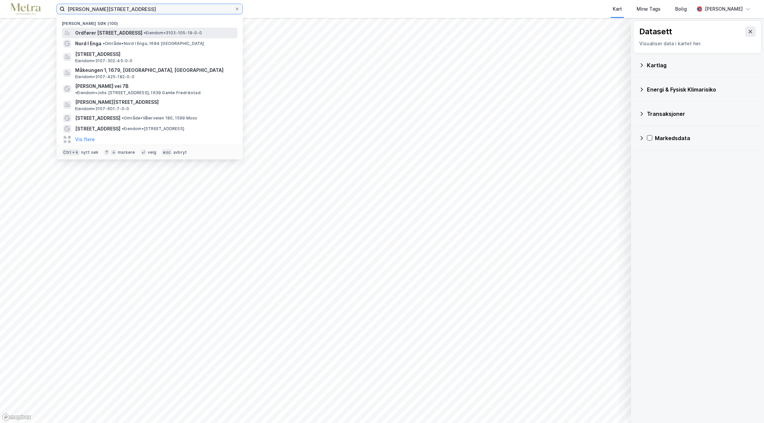 Image resolution: width=764 pixels, height=423 pixels. Describe the element at coordinates (85, 139) in the screenshot. I see `button: Vis flere` at that location.